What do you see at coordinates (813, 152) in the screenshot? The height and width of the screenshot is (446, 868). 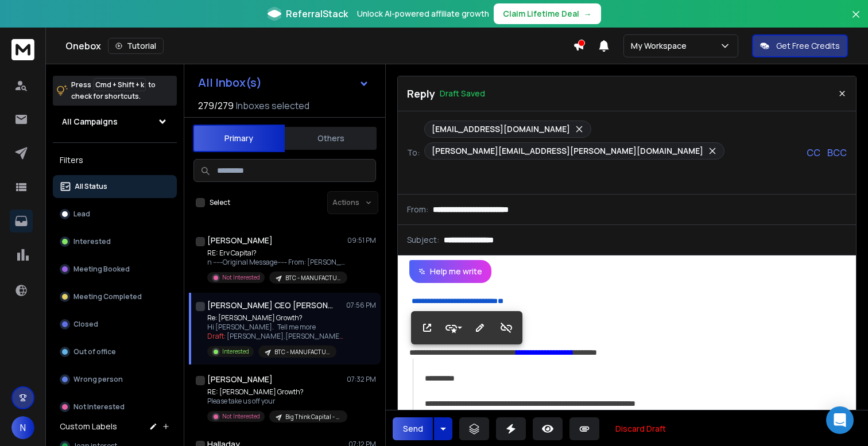 I see `p: CC` at bounding box center [813, 152].